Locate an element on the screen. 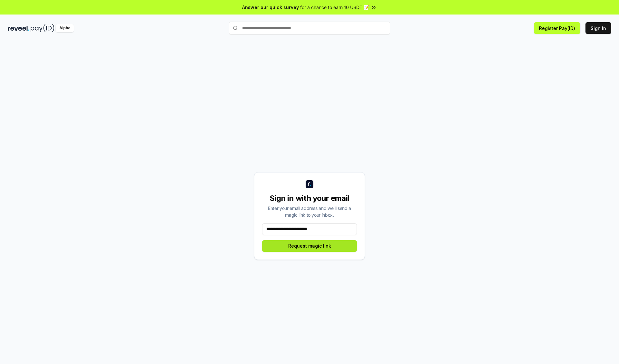 The width and height of the screenshot is (619, 364). img: reveel_dark is located at coordinates (18, 28).